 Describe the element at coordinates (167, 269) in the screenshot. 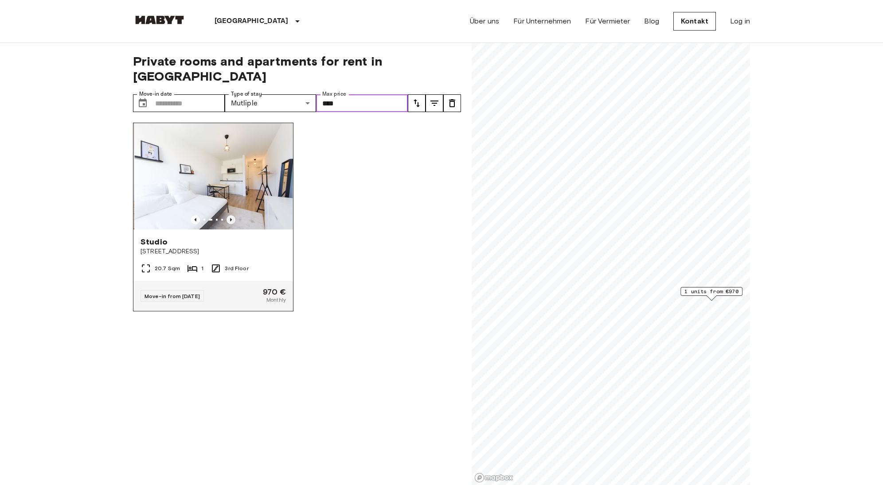

I see `span: 20.7 Sqm` at that location.